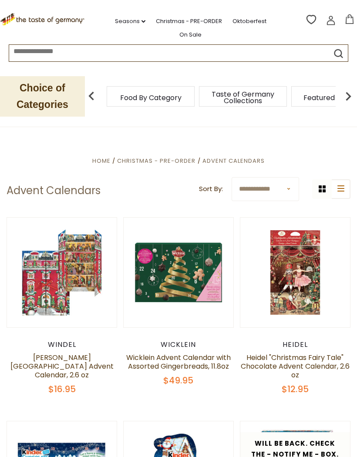  Describe the element at coordinates (179, 362) in the screenshot. I see `a: Wicklein Advent Calendar with Assorted Gingerbreads, 11.8oz` at that location.